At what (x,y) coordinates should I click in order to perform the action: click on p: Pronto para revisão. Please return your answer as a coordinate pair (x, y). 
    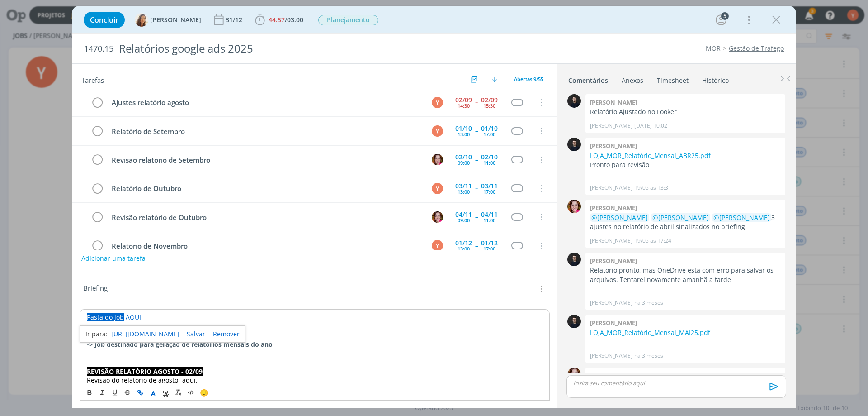
    Looking at the image, I should click on (686, 165).